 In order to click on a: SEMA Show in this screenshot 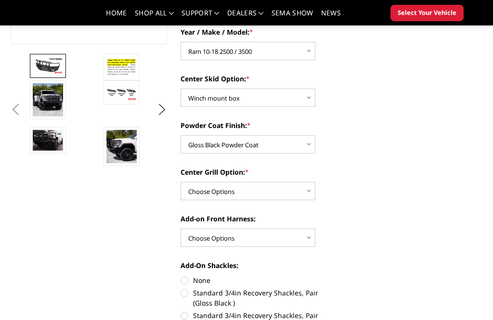, I will do `click(292, 16)`.